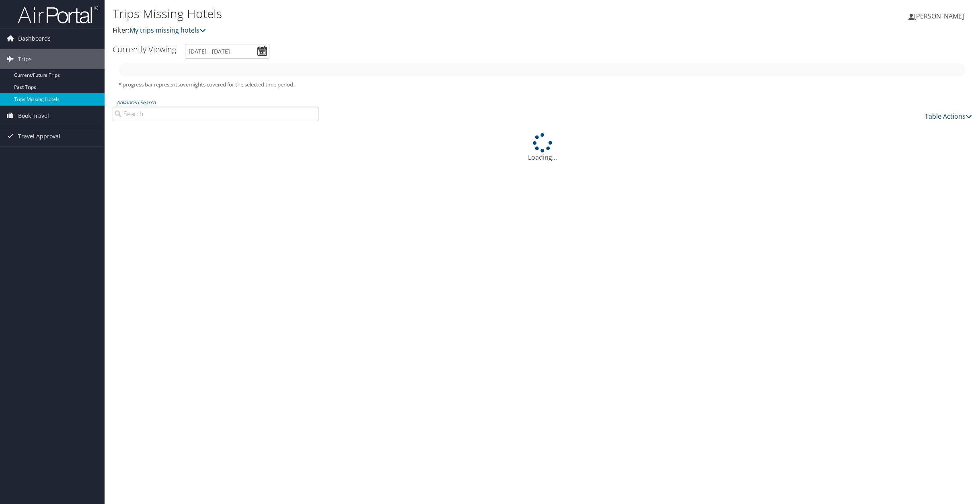  Describe the element at coordinates (168, 30) in the screenshot. I see `a: My trips missing hotels` at that location.